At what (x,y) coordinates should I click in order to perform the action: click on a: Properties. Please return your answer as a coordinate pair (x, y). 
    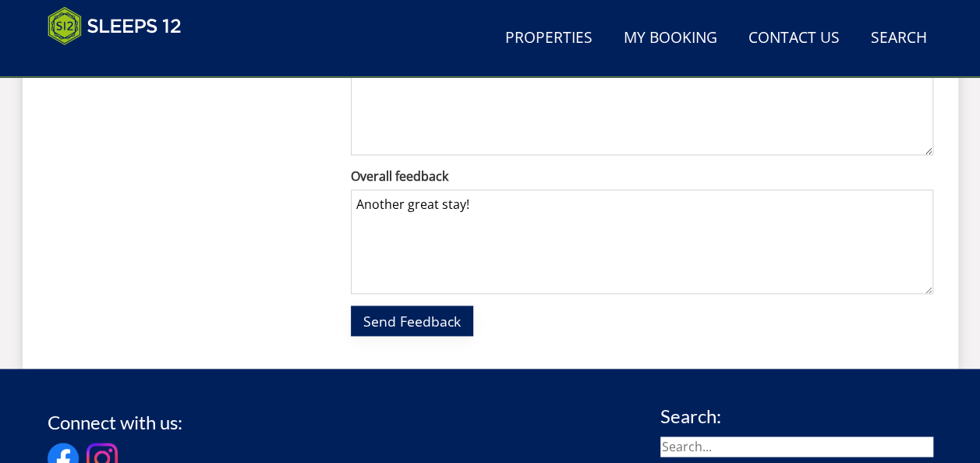
    Looking at the image, I should click on (549, 38).